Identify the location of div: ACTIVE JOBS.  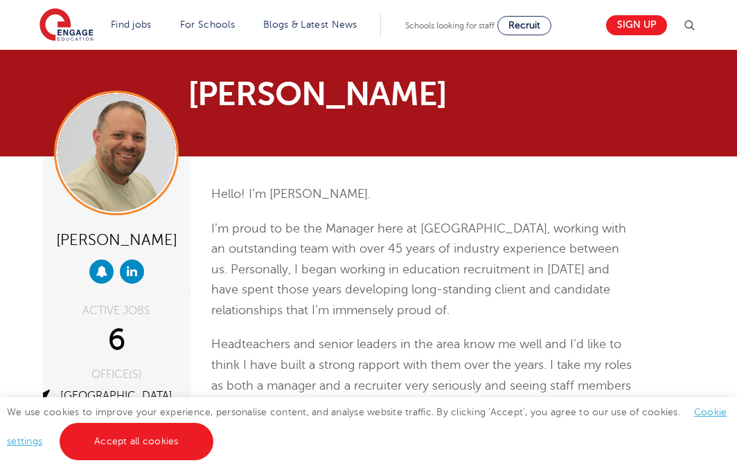
(116, 311).